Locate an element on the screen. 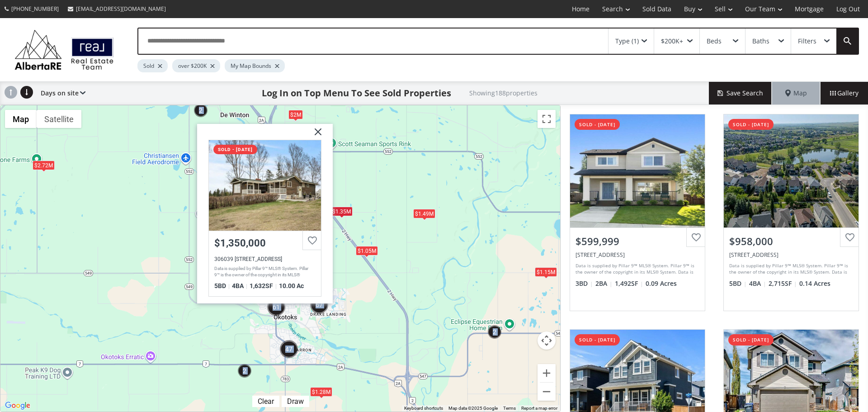 This screenshot has width=868, height=412. a: Terms is located at coordinates (510, 408).